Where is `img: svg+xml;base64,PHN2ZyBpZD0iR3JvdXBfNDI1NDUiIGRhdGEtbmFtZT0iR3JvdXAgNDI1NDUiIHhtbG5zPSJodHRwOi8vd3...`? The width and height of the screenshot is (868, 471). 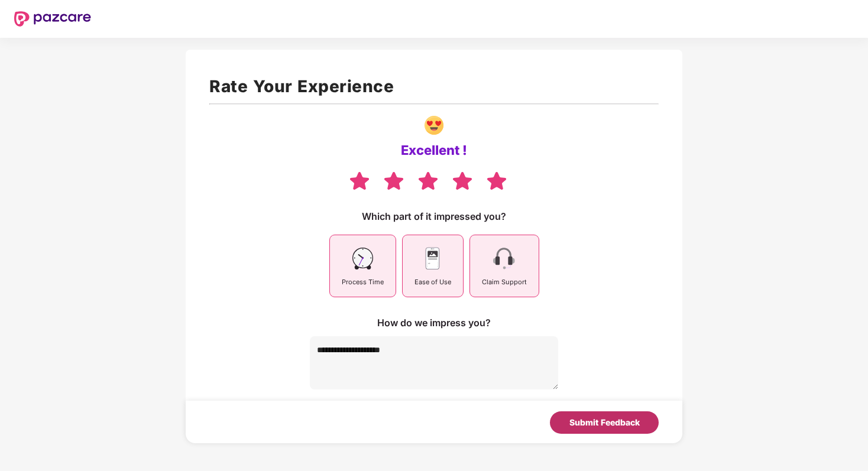 img: svg+xml;base64,PHN2ZyBpZD0iR3JvdXBfNDI1NDUiIGRhdGEtbmFtZT0iR3JvdXAgNDI1NDUiIHhtbG5zPSJodHRwOi8vd3... is located at coordinates (434, 126).